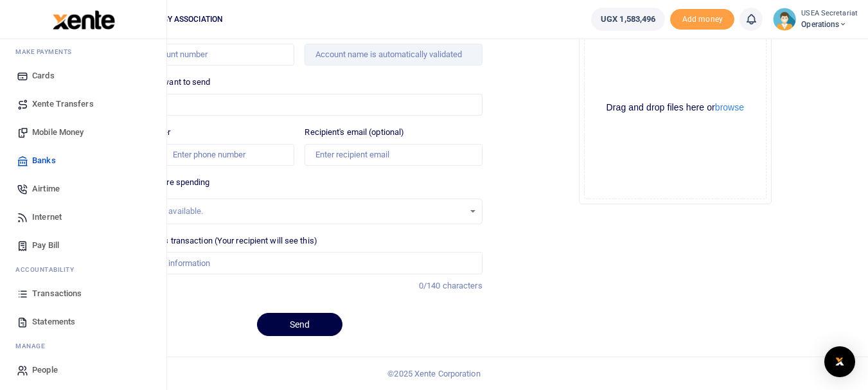 This screenshot has width=868, height=390. I want to click on a: Banks, so click(83, 161).